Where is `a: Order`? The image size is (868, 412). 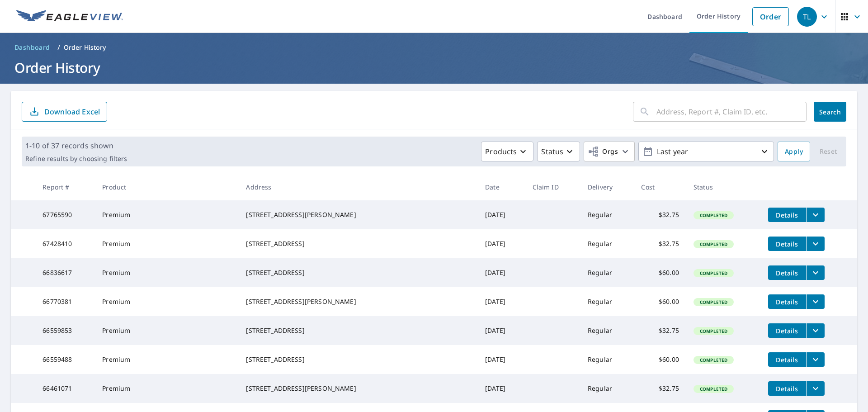
a: Order is located at coordinates (770, 17).